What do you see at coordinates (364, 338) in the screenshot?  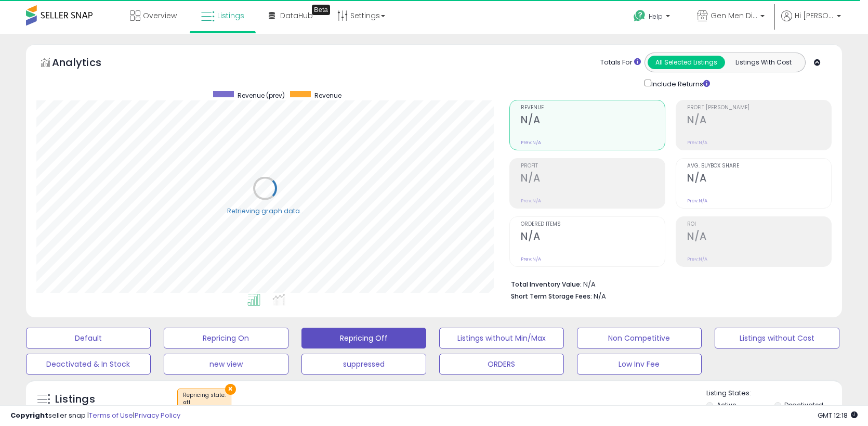 I see `button: Repricing Off` at bounding box center [364, 338].